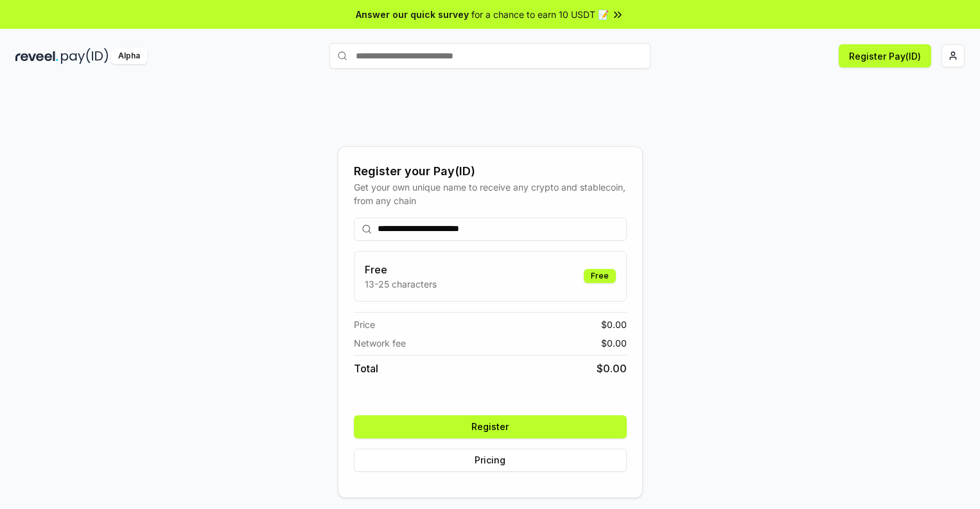 This screenshot has width=980, height=509. I want to click on div: Register your Pay(ID), so click(490, 171).